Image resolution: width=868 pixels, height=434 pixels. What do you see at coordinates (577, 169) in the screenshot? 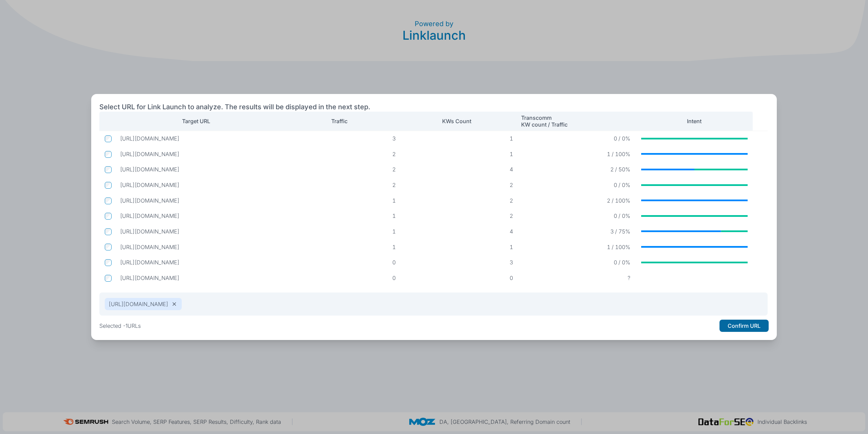
I see `p: 2 / 50%` at bounding box center [577, 169].